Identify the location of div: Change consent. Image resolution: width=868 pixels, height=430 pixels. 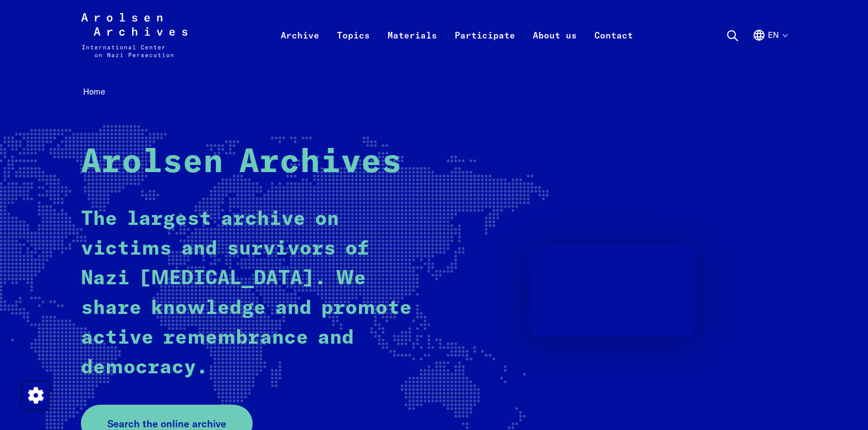
(35, 395).